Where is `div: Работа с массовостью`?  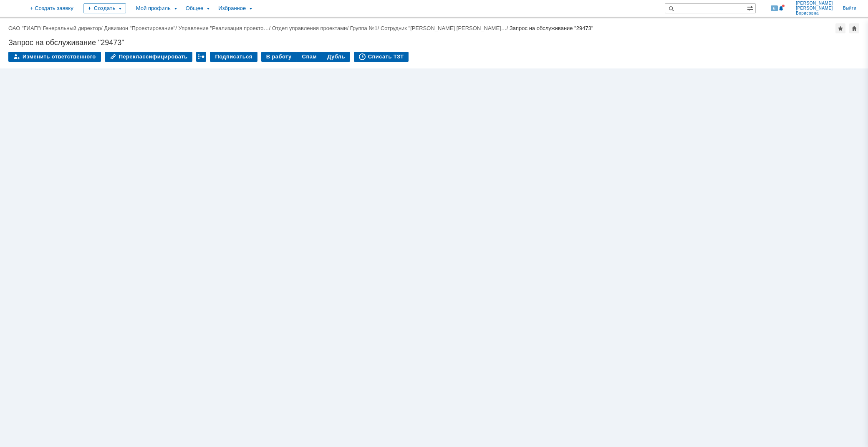
div: Работа с массовостью is located at coordinates (201, 57).